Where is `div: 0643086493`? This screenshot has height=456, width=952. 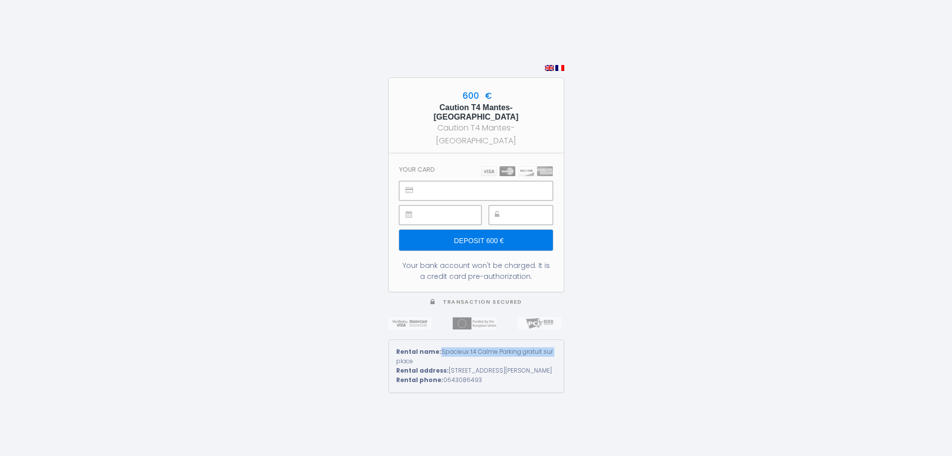
div: 0643086493 is located at coordinates (476, 380).